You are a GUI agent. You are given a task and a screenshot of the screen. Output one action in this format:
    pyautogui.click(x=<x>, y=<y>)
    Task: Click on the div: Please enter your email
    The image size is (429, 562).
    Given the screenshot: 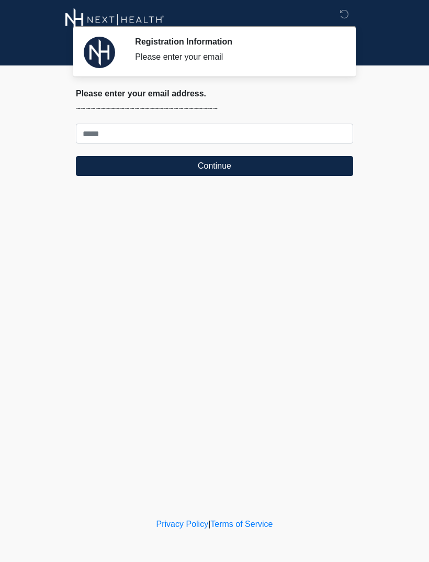 What is the action you would take?
    pyautogui.click(x=236, y=57)
    